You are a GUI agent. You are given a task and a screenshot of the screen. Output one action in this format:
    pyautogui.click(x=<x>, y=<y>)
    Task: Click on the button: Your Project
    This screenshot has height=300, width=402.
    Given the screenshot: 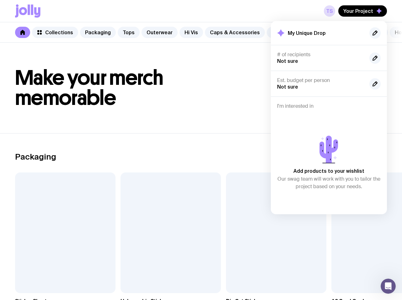 What is the action you would take?
    pyautogui.click(x=362, y=11)
    